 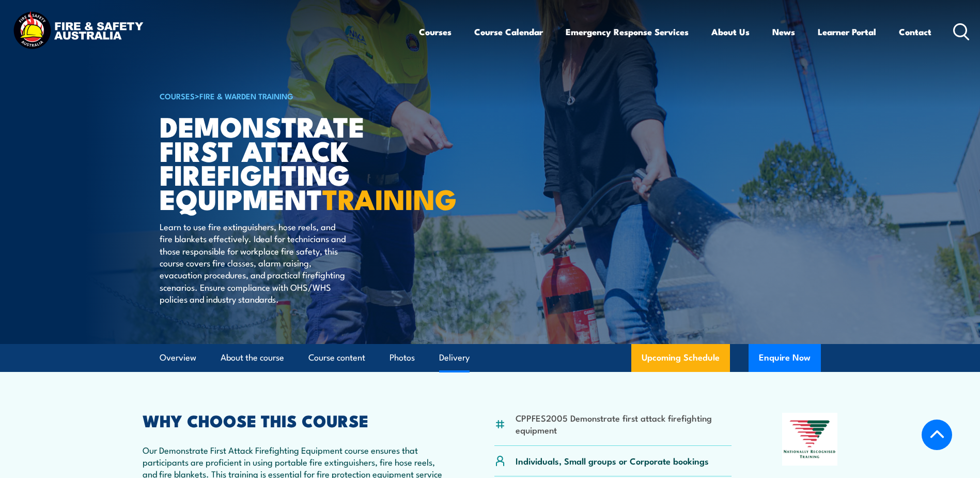 What do you see at coordinates (287, 162) in the screenshot?
I see `h1: Demonstrate First Attack Firefighting Equipment` at bounding box center [287, 162].